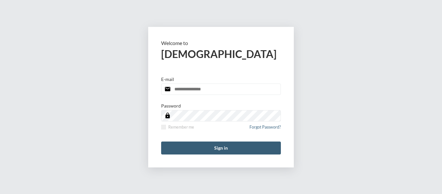 The height and width of the screenshot is (194, 442). I want to click on a: Forgot Password?, so click(265, 129).